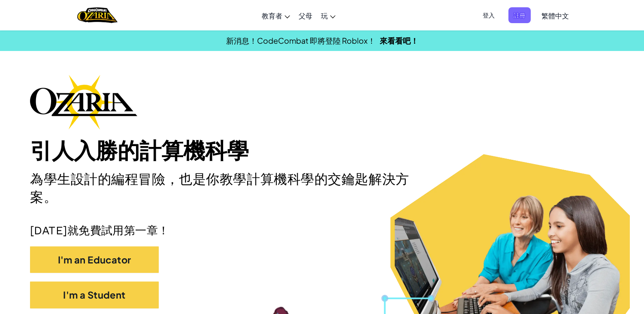 Image resolution: width=644 pixels, height=314 pixels. What do you see at coordinates (488, 15) in the screenshot?
I see `button: 登入` at bounding box center [488, 15].